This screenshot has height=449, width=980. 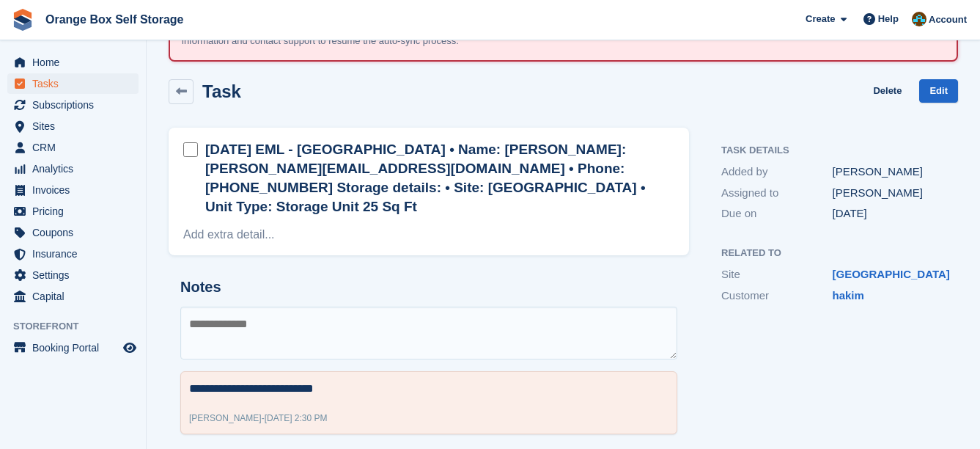 I want to click on span: Capital, so click(x=76, y=297).